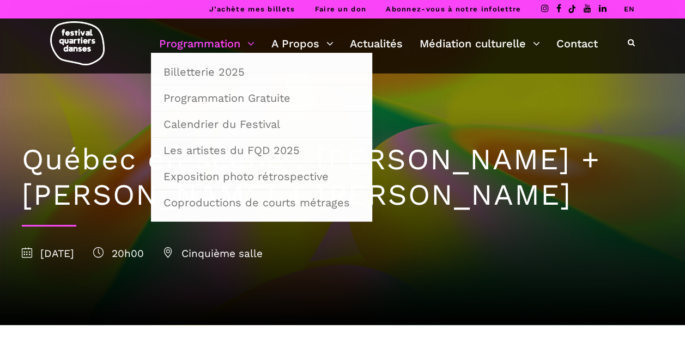  What do you see at coordinates (261, 72) in the screenshot?
I see `a: Billetterie 2025` at bounding box center [261, 72].